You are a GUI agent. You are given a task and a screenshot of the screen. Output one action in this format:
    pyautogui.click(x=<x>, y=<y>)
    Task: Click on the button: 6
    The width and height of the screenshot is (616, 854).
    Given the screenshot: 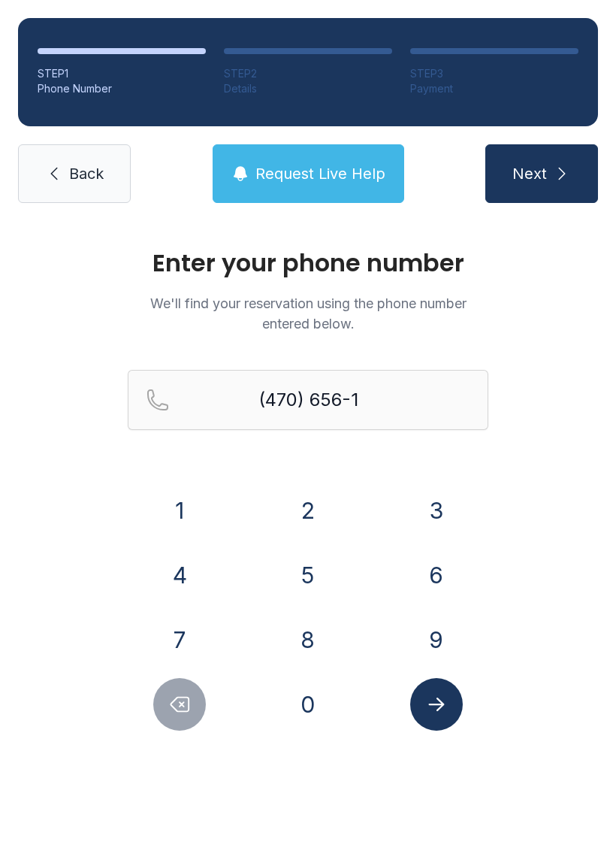 What is the action you would take?
    pyautogui.click(x=436, y=575)
    